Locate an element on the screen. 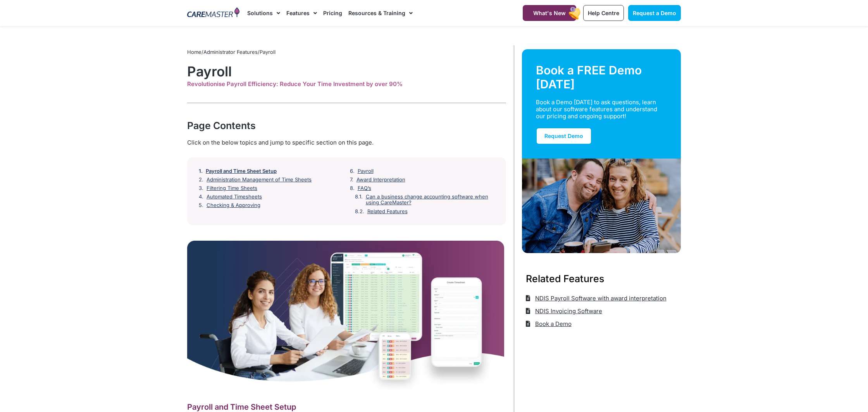 Image resolution: width=868 pixels, height=412 pixels. a: Automated Timesheets is located at coordinates (234, 197).